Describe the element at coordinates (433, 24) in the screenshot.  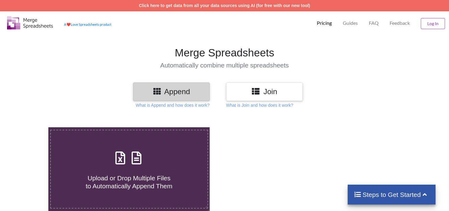
I see `button: Log In` at that location.